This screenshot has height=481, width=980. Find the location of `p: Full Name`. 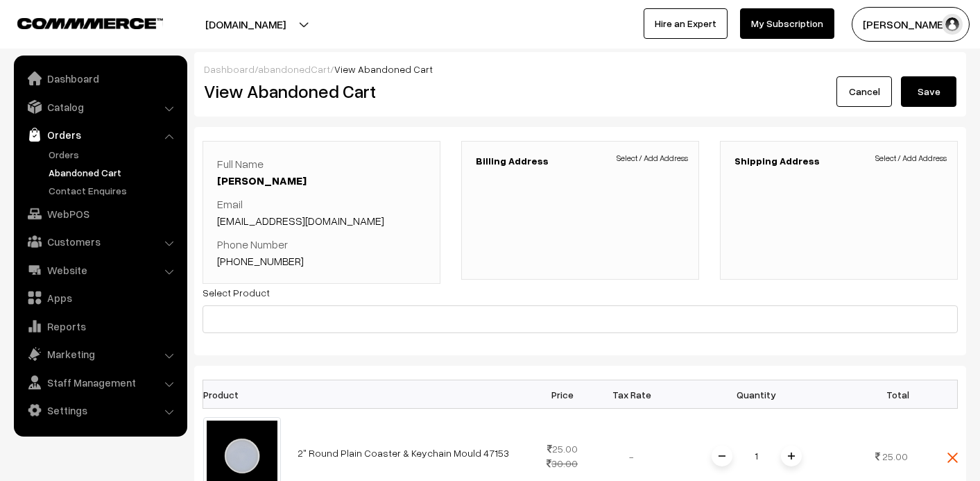

p: Full Name is located at coordinates (321, 172).